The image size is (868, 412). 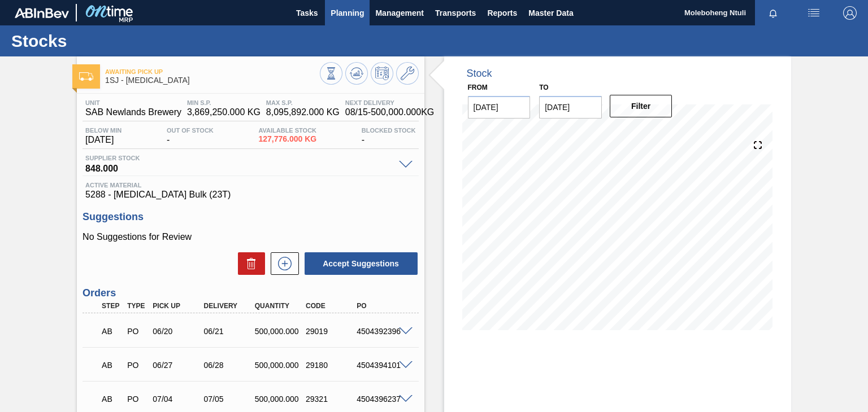 I want to click on div: 4504392396, so click(x=381, y=332).